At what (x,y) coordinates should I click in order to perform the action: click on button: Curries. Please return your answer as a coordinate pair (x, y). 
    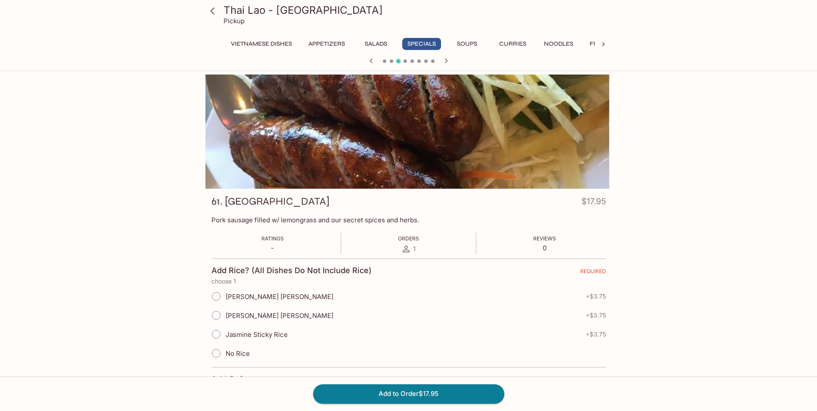
    Looking at the image, I should click on (513, 44).